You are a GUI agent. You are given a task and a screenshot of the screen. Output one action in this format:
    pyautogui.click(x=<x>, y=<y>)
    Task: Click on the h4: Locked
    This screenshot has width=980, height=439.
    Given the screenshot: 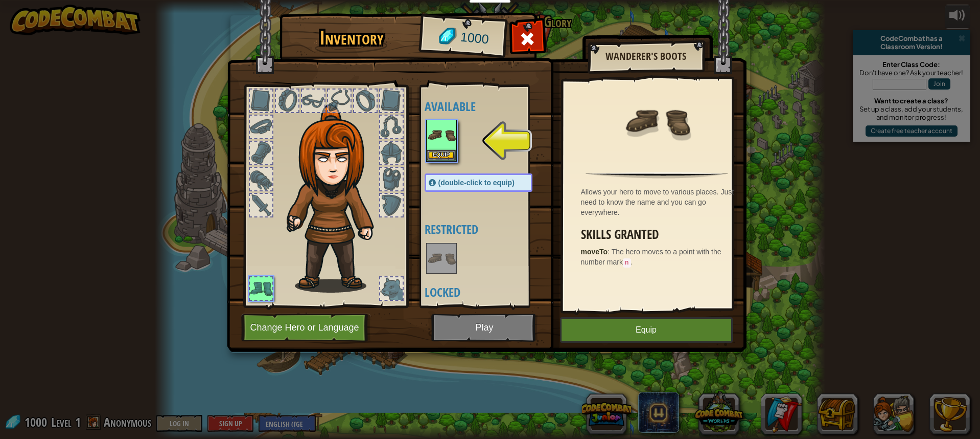 What is the action you would take?
    pyautogui.click(x=489, y=292)
    